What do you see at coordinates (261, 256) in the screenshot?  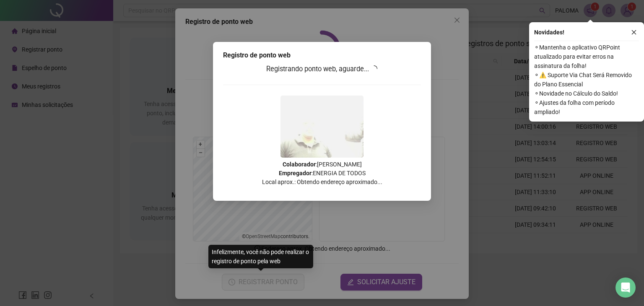 I see `div: Infelizmente, você não pode realizar o registro de ponto pela web` at bounding box center [261, 256].